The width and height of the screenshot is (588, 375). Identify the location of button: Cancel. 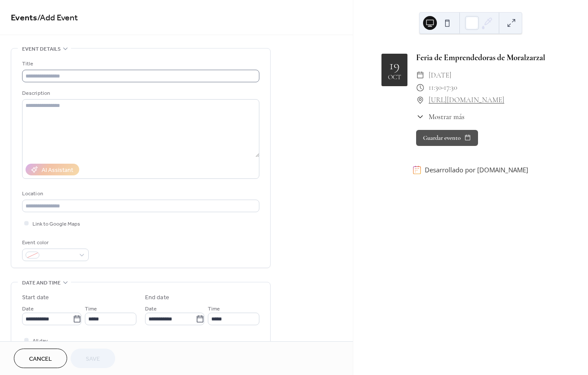
(40, 358).